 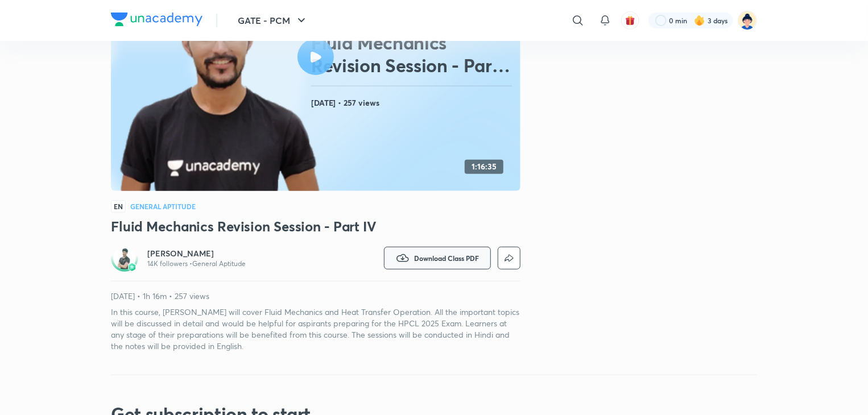 I want to click on a: Avatarbadge, so click(x=124, y=258).